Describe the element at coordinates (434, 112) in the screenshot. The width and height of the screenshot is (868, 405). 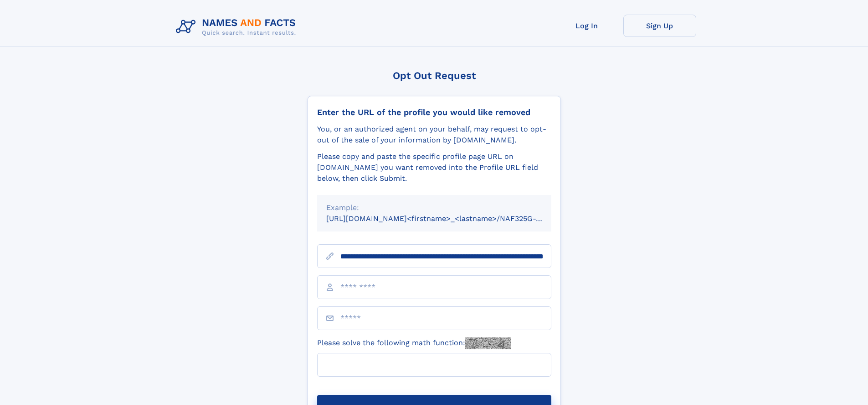
I see `div: Enter the URL of the profile you would like removed` at that location.